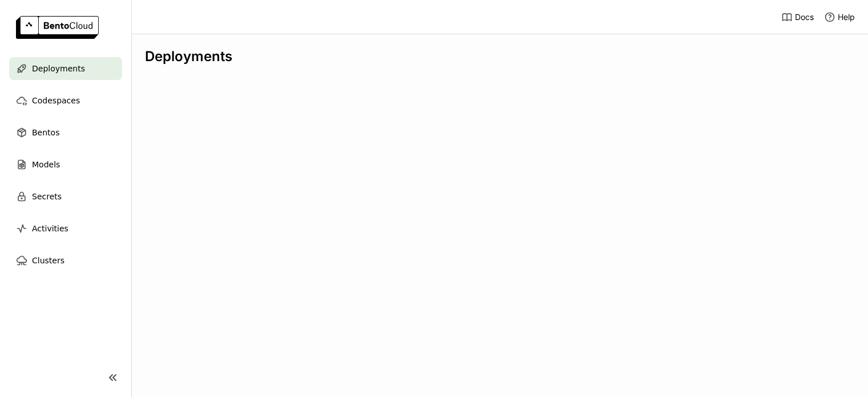  Describe the element at coordinates (46, 132) in the screenshot. I see `span: Bentos` at that location.